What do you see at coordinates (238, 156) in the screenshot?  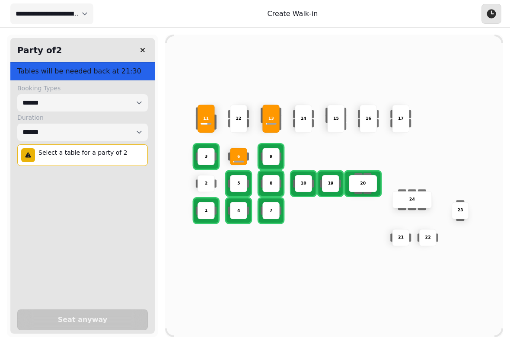 I see `p: 6` at bounding box center [238, 156].